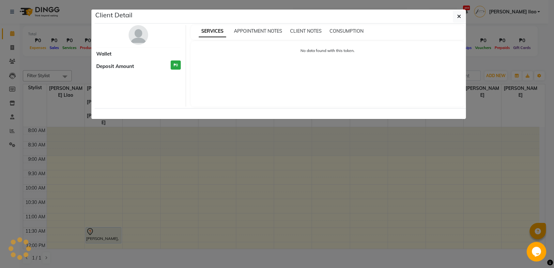 This screenshot has height=268, width=554. I want to click on span: Wallet, so click(104, 54).